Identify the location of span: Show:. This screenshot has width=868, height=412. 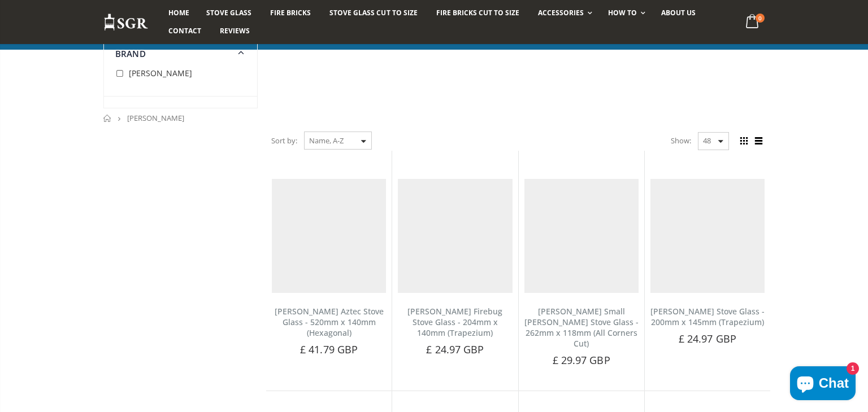
(681, 141).